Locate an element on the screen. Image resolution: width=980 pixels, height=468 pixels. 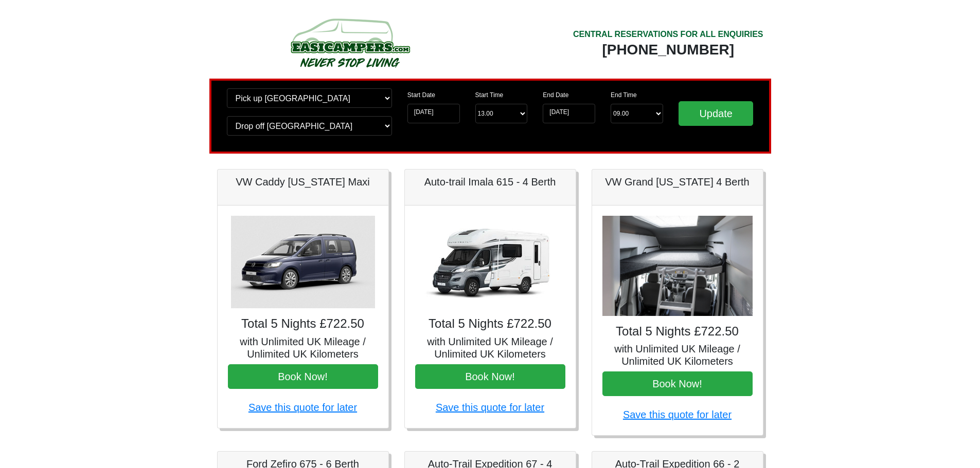
input: Start Date is located at coordinates (434, 114).